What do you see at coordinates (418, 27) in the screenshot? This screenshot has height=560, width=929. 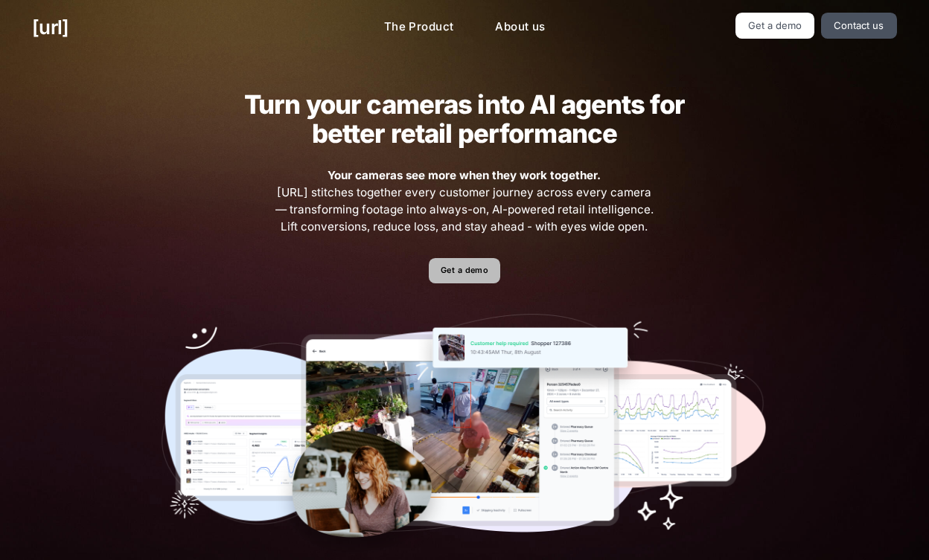 I see `a: The Product` at bounding box center [418, 27].